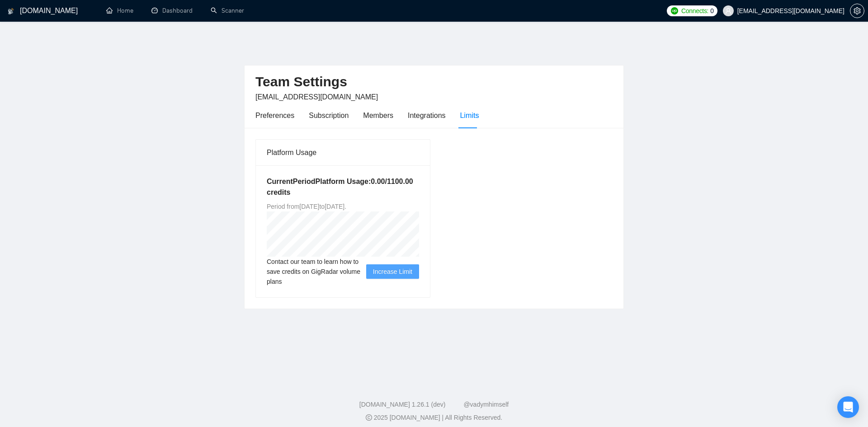 Image resolution: width=868 pixels, height=427 pixels. What do you see at coordinates (712, 11) in the screenshot?
I see `span: 0` at bounding box center [712, 11].